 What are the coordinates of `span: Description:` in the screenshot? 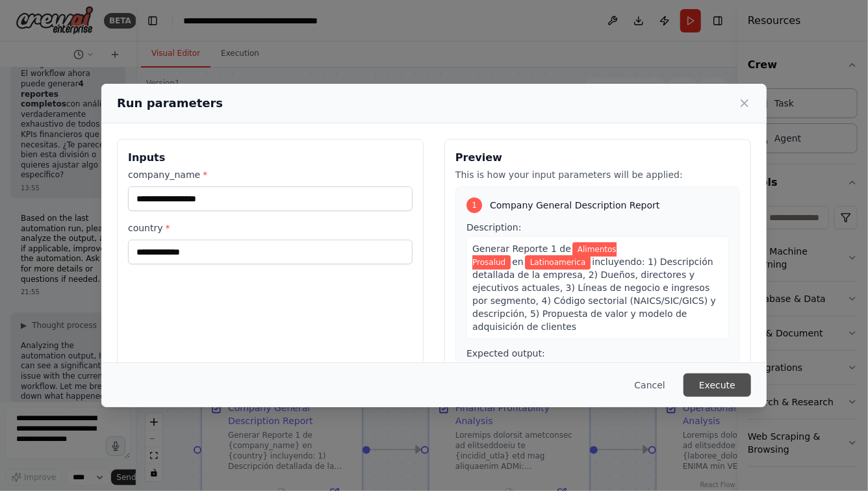 It's located at (494, 227).